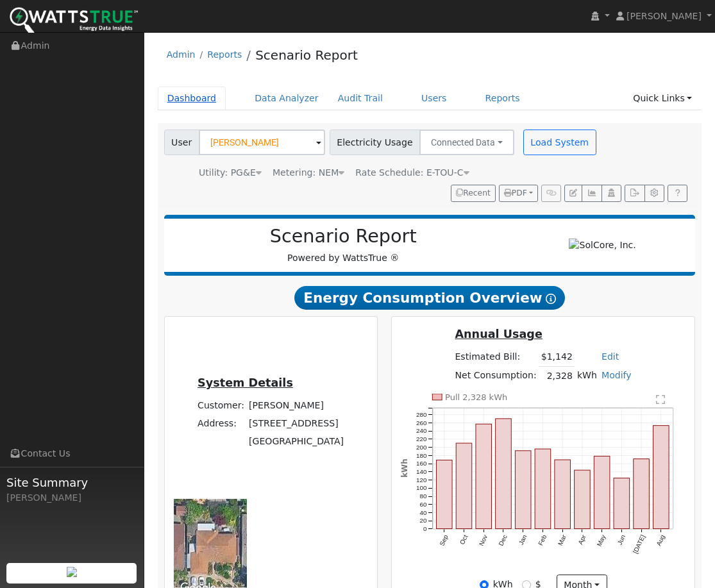  Describe the element at coordinates (404, 468) in the screenshot. I see `text: kWh` at that location.